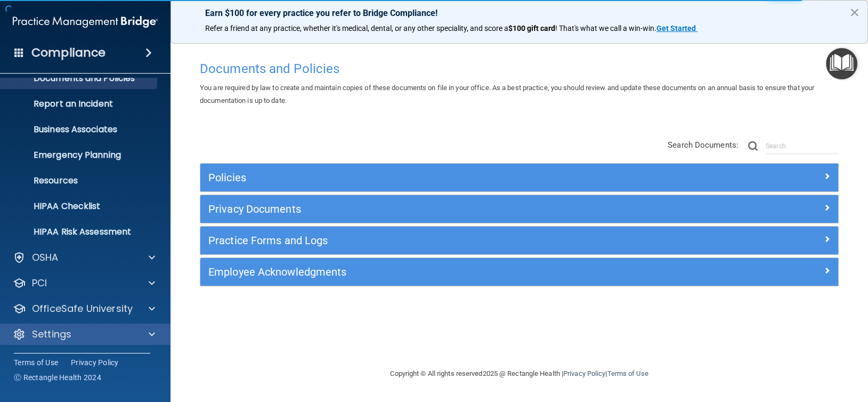 The width and height of the screenshot is (868, 402). What do you see at coordinates (854, 12) in the screenshot?
I see `button: Close` at bounding box center [854, 12].